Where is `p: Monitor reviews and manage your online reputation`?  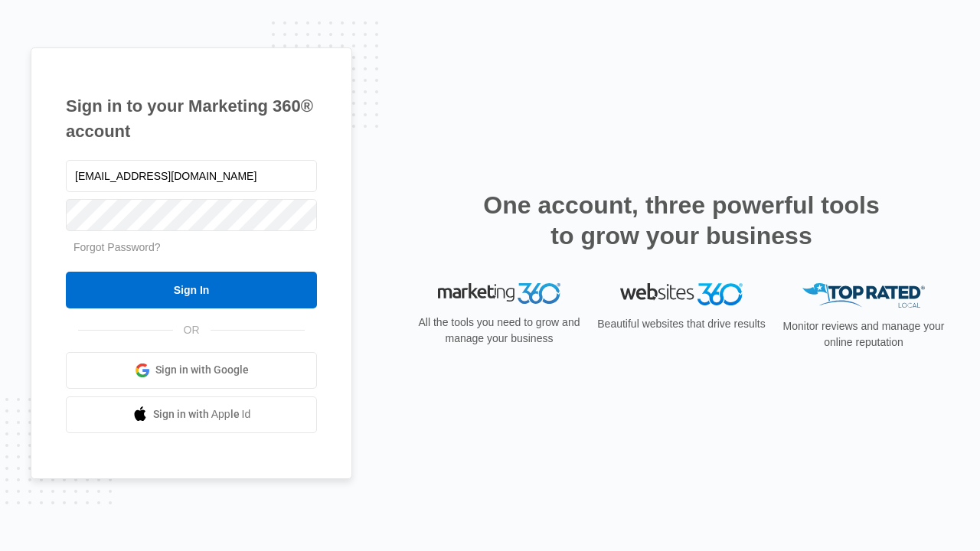 p: Monitor reviews and manage your online reputation is located at coordinates (864, 335).